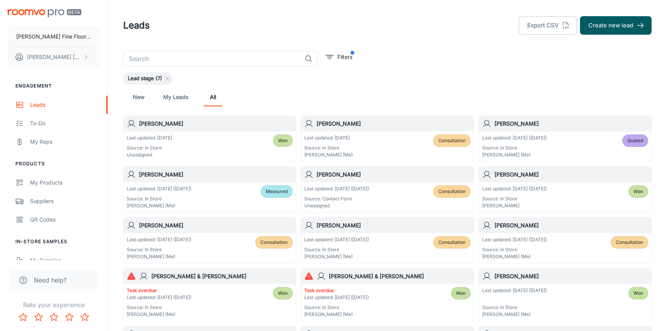 The height and width of the screenshot is (331, 667). What do you see at coordinates (44, 13) in the screenshot?
I see `img: Roomvo PRO Beta` at bounding box center [44, 13].